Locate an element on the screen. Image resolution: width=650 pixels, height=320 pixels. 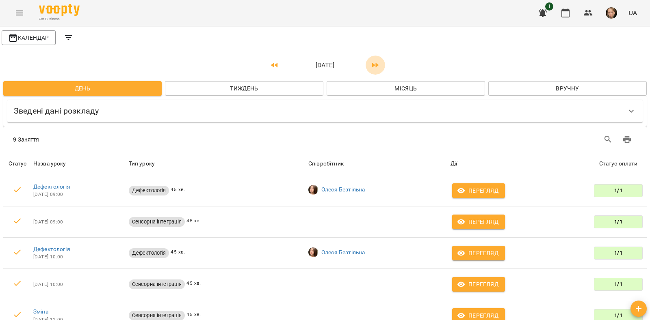
span: Тиждень is located at coordinates (244, 89).